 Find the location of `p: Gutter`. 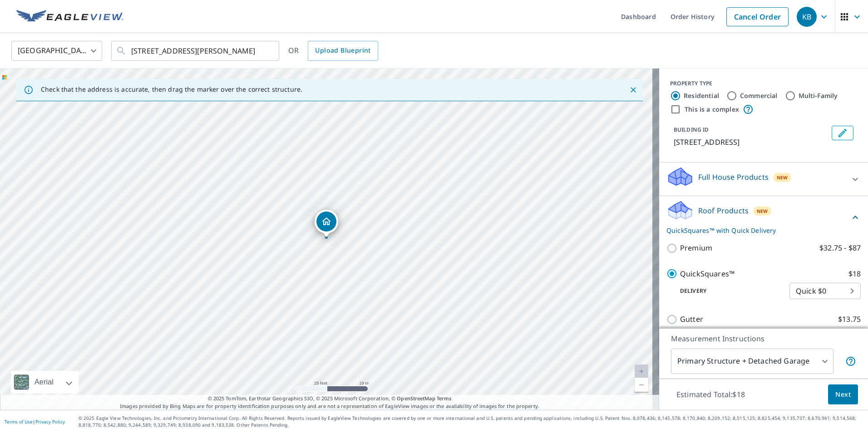

p: Gutter is located at coordinates (691, 320).